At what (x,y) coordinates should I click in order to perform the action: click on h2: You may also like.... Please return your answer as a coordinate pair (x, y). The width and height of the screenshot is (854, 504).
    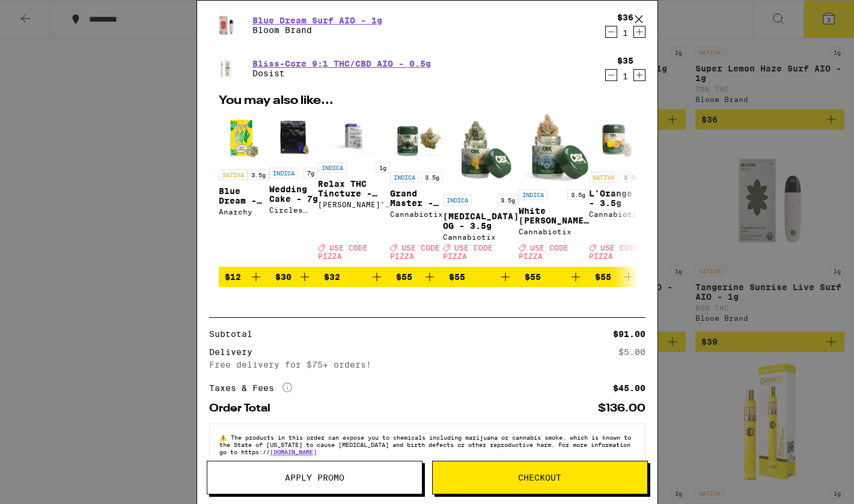
    Looking at the image, I should click on (427, 101).